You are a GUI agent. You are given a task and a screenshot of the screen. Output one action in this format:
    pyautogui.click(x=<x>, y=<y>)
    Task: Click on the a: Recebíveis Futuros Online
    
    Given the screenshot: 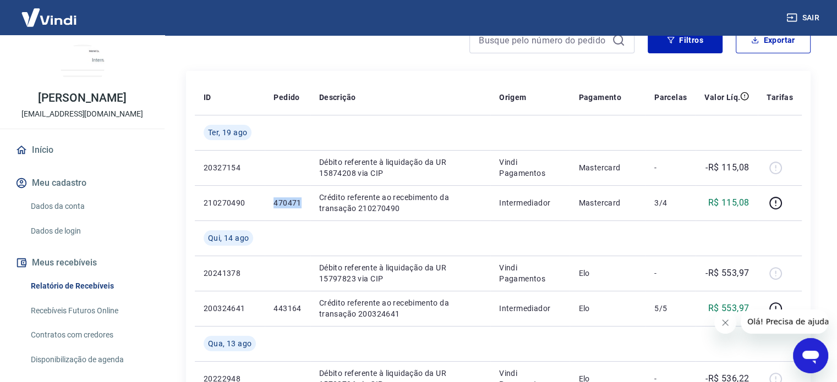 What is the action you would take?
    pyautogui.click(x=89, y=311)
    